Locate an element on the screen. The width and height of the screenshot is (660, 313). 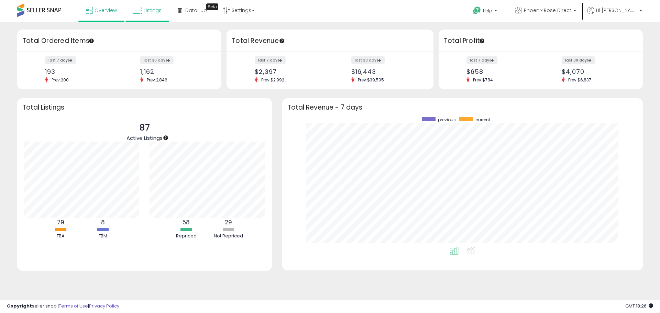
span: Prev: $2,992 is located at coordinates (273, 80).